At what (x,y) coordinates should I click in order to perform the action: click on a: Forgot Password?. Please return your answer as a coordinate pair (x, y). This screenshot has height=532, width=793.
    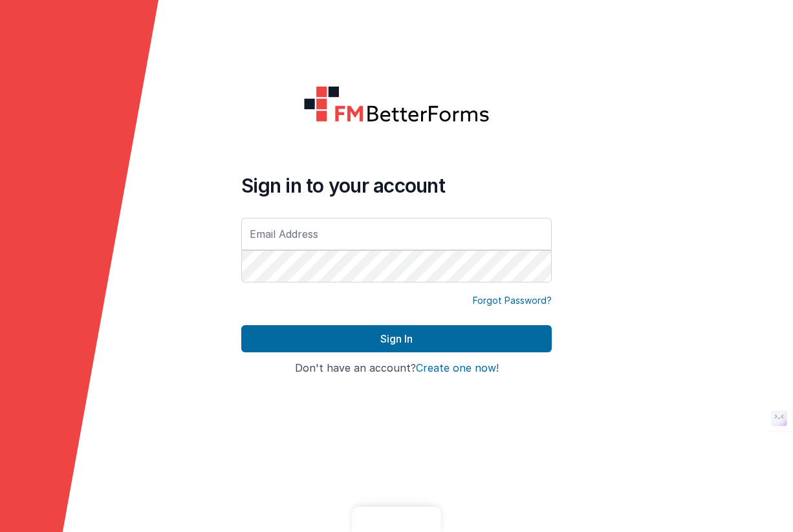
    Looking at the image, I should click on (512, 301).